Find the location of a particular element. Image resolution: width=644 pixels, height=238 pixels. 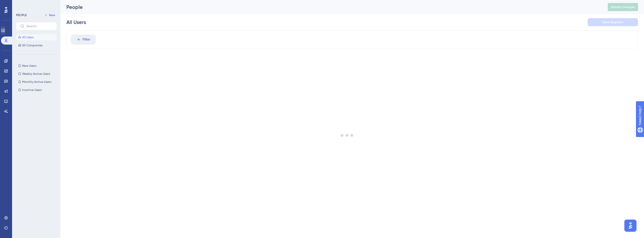

button: Publish Changes is located at coordinates (623, 7).